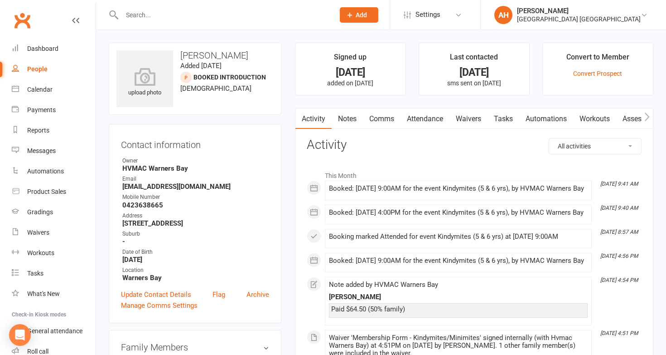  What do you see at coordinates (54, 130) in the screenshot?
I see `a: Reports` at bounding box center [54, 130].